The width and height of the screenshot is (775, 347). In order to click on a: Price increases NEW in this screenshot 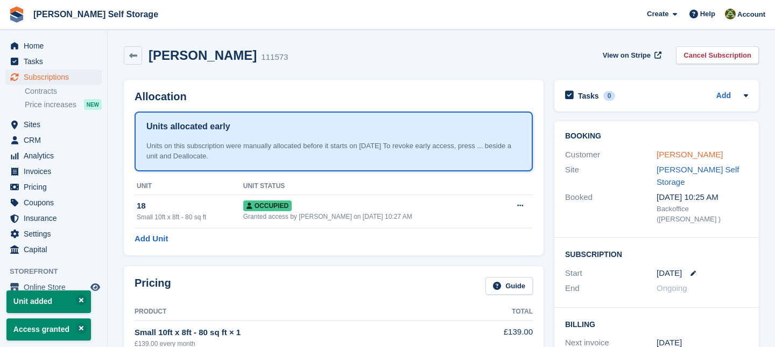, I will do `click(63, 104)`.